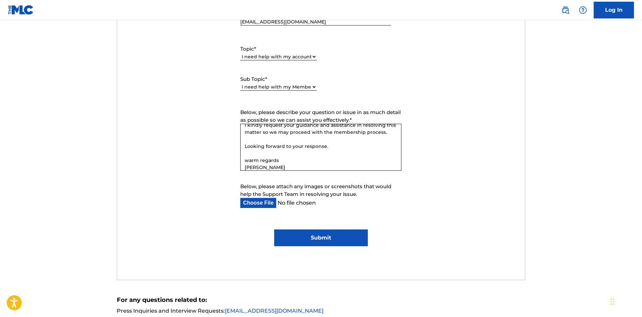  Describe the element at coordinates (583, 10) in the screenshot. I see `img: help` at that location.